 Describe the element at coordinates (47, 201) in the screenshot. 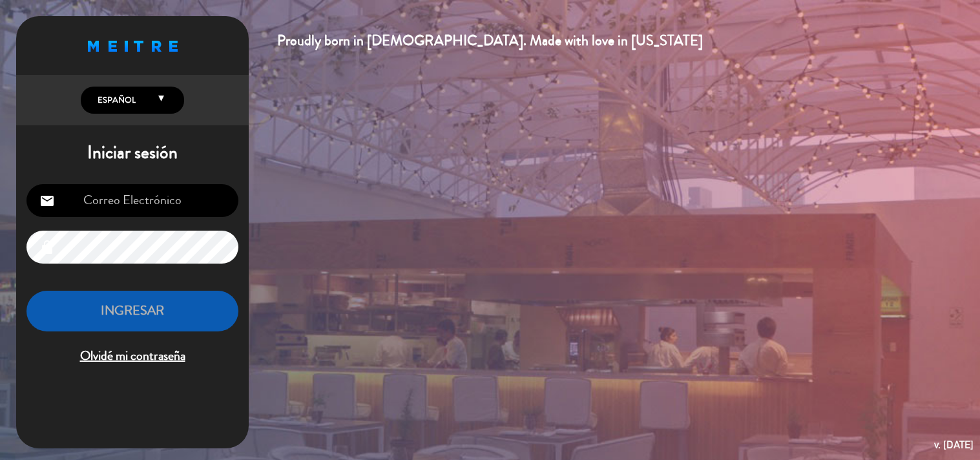

I see `i: email` at that location.